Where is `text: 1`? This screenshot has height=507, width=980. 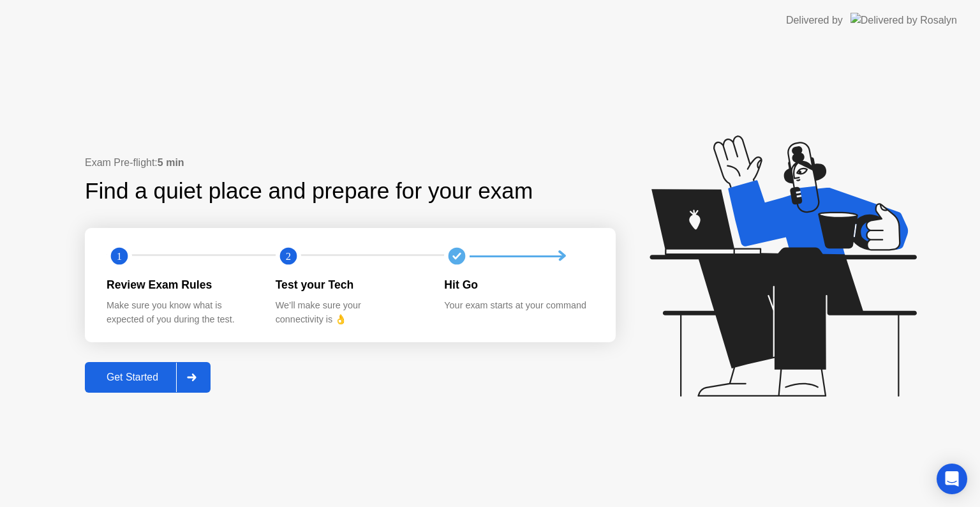
text: 1 is located at coordinates (120, 256).